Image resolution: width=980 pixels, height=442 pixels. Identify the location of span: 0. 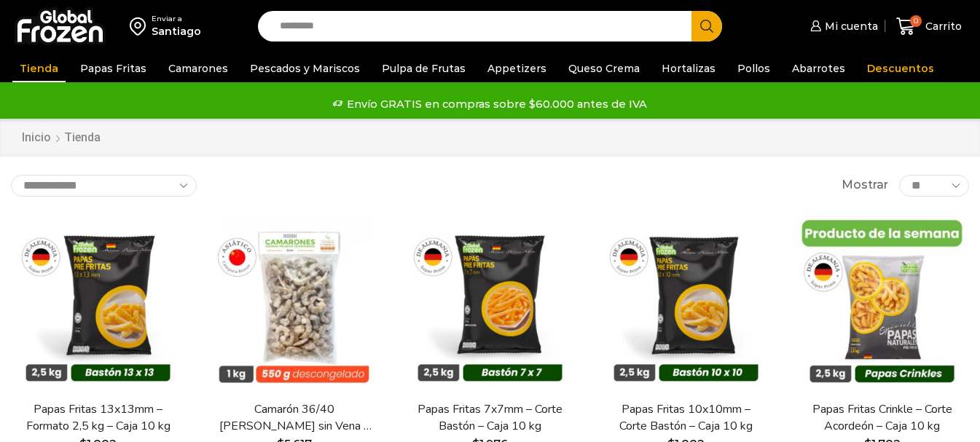
(916, 21).